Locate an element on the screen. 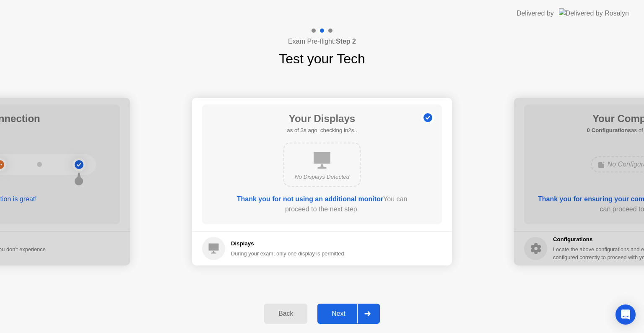  div: Delivered by is located at coordinates (535, 14).